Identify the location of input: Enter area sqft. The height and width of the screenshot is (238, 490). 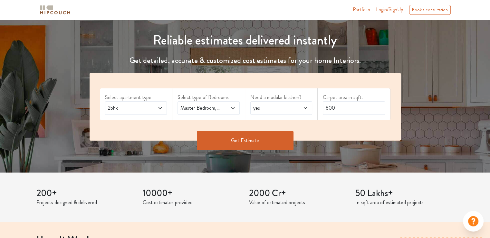
(353, 108).